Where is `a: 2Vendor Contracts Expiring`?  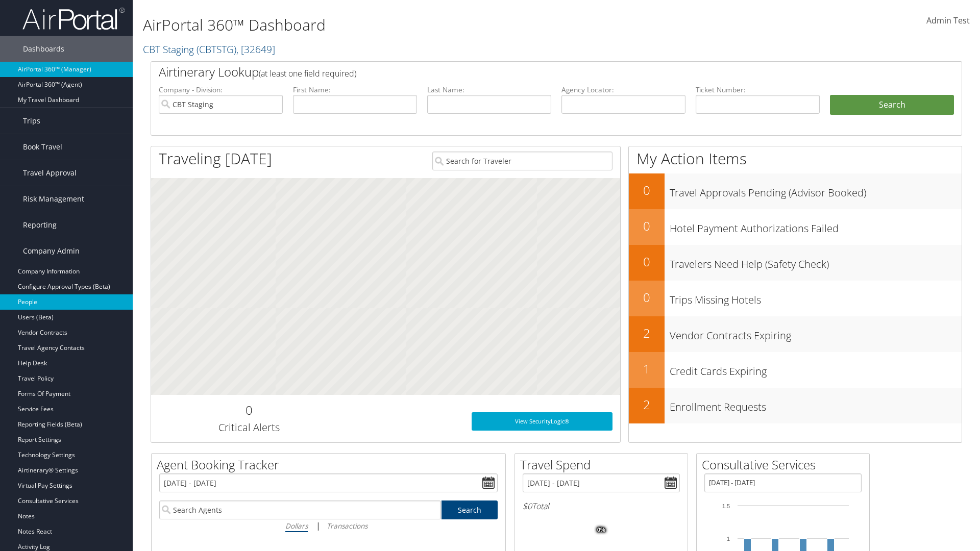 a: 2Vendor Contracts Expiring is located at coordinates (795, 334).